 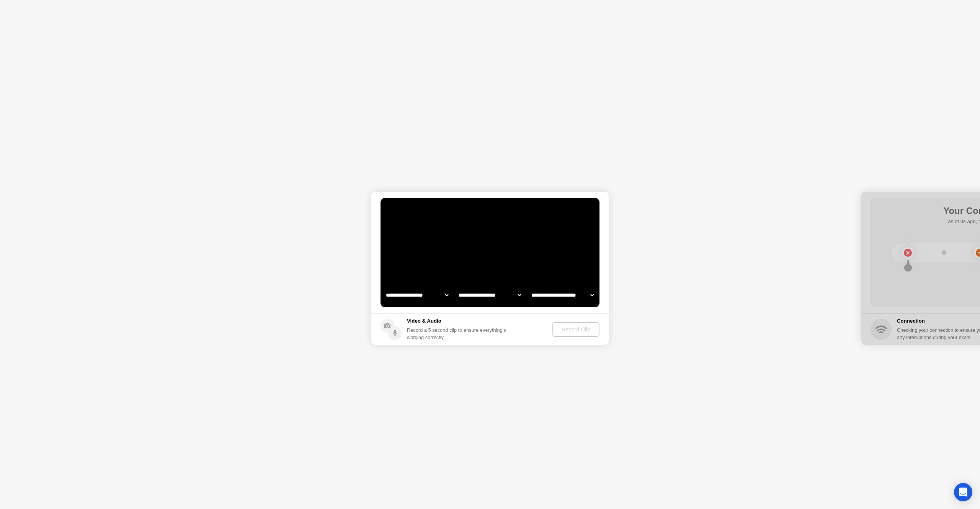 What do you see at coordinates (575, 329) in the screenshot?
I see `button: Record Clip` at bounding box center [575, 329].